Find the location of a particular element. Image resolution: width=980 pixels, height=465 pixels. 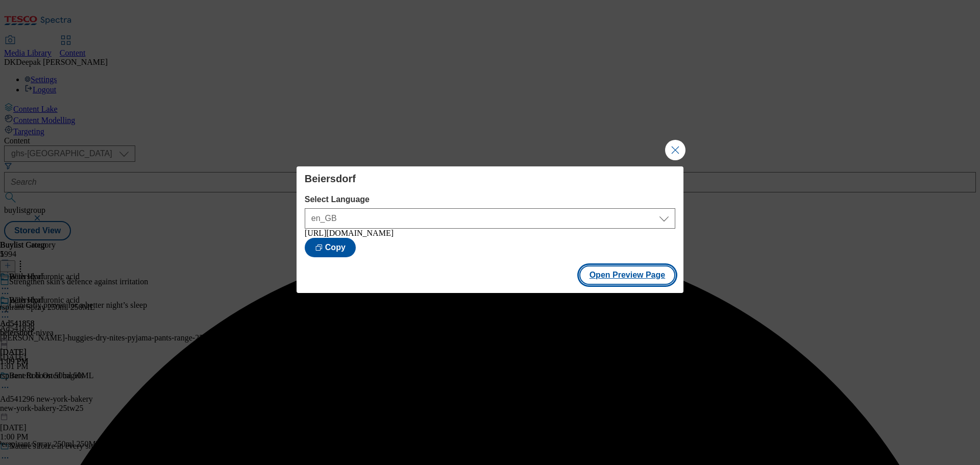

button: Close Modal is located at coordinates (675, 150).